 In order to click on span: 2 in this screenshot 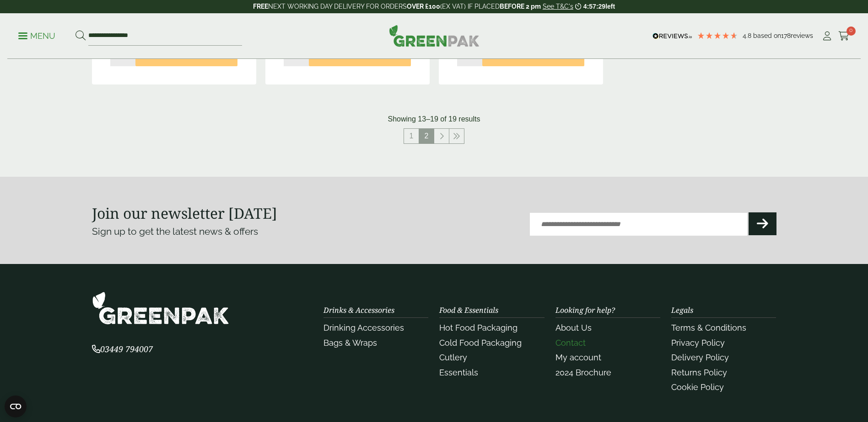, I will do `click(427, 136)`.